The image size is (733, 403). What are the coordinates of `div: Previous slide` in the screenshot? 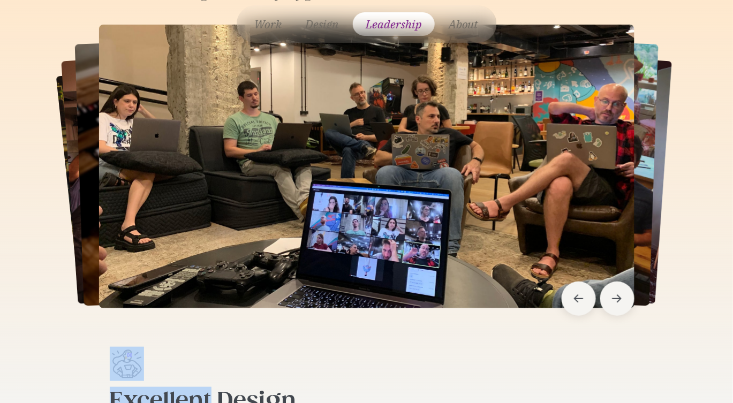 It's located at (578, 299).